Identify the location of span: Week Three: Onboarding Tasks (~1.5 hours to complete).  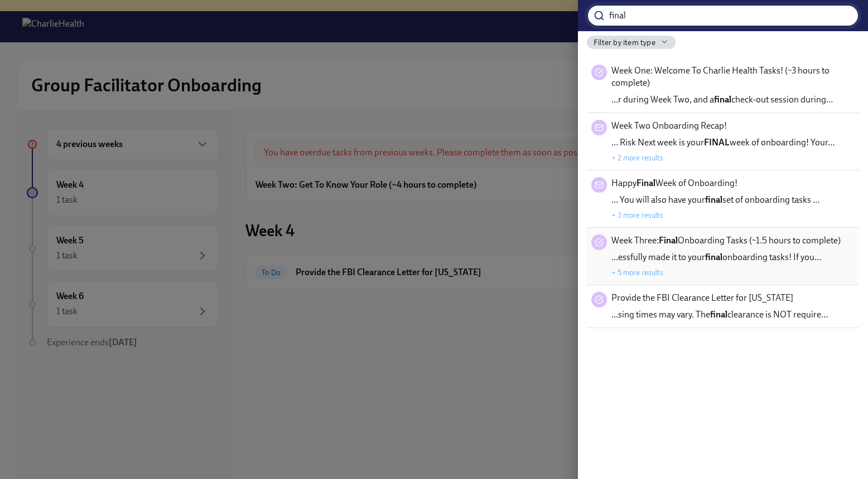
(726, 241).